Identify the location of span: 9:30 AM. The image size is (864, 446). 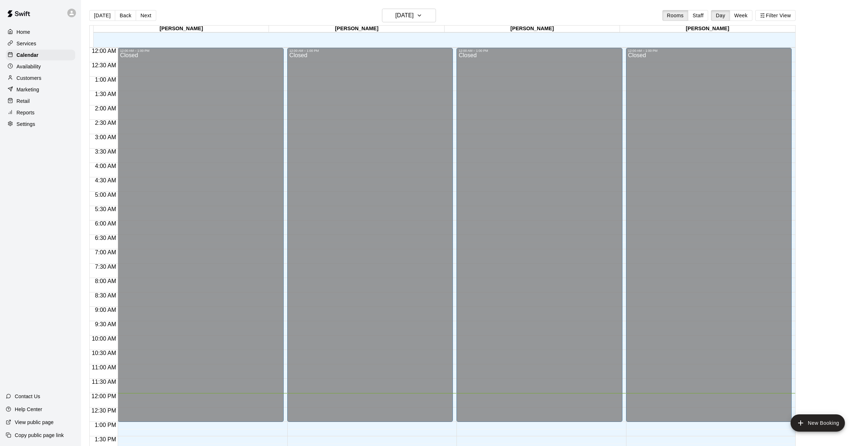
(105, 324).